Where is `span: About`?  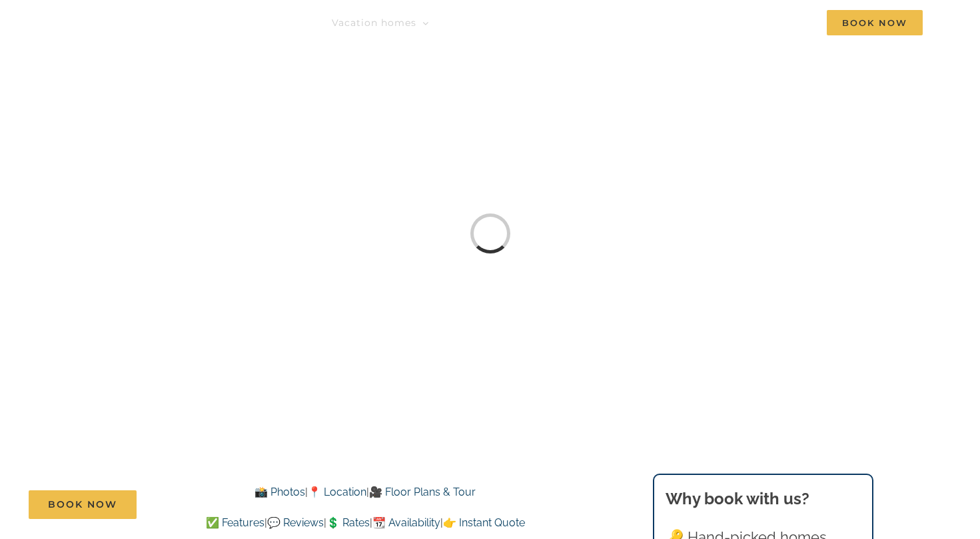 span: About is located at coordinates (697, 22).